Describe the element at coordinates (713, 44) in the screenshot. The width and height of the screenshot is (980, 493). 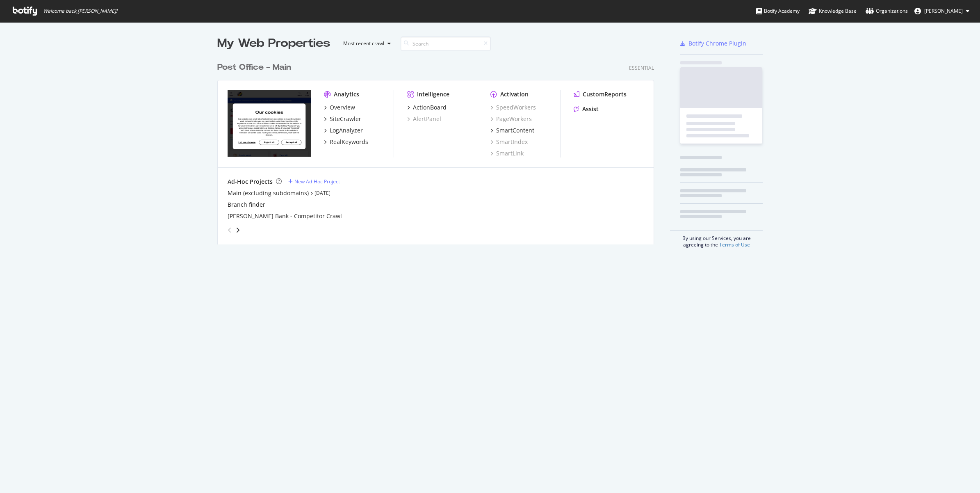
I see `a: Botify Chrome Plugin` at that location.